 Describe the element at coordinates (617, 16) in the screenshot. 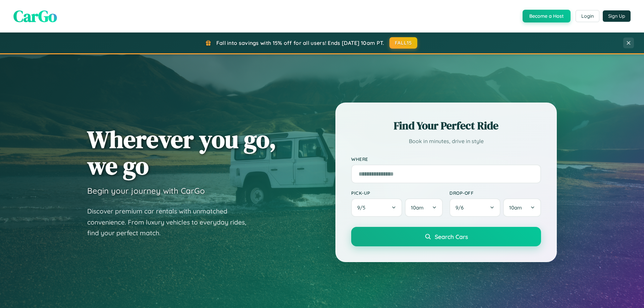

I see `button: Sign Up` at that location.